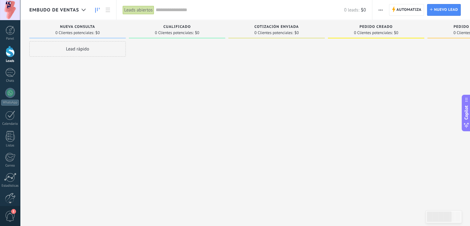 The image size is (470, 226). What do you see at coordinates (14, 211) in the screenshot?
I see `span: 1` at bounding box center [14, 211].